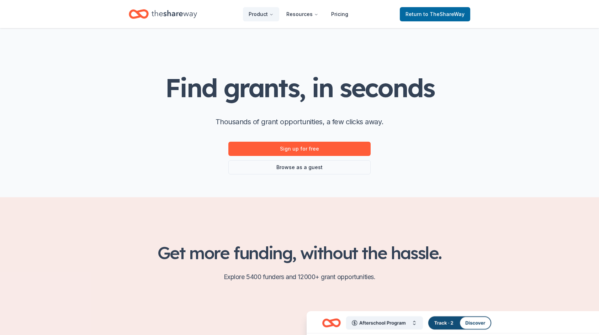  I want to click on button: Resources, so click(302, 14).